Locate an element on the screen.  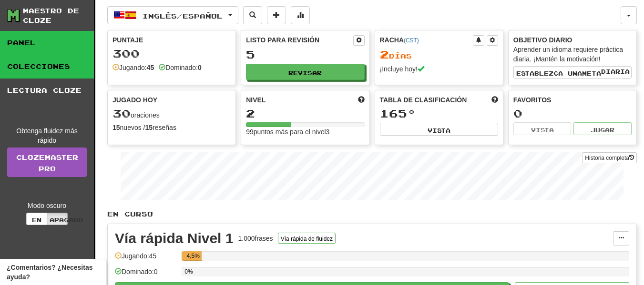
font: Pro is located at coordinates (47, 168).